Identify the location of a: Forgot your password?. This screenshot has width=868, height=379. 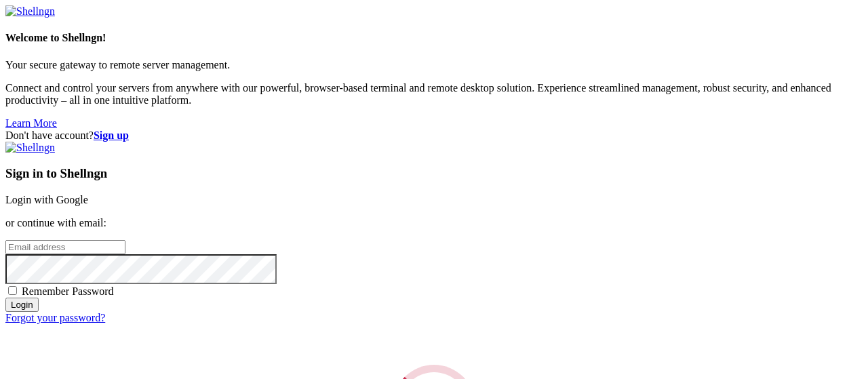
(55, 317).